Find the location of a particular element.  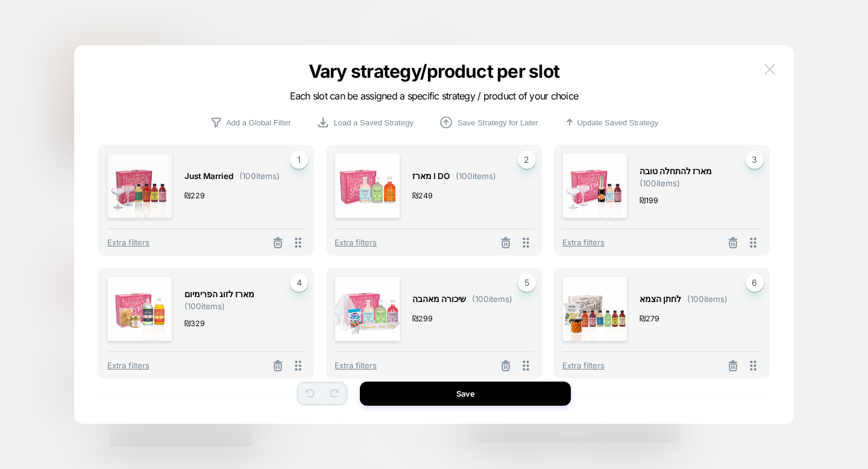

div: ‏289 ‏₪ is located at coordinates (189, 331).